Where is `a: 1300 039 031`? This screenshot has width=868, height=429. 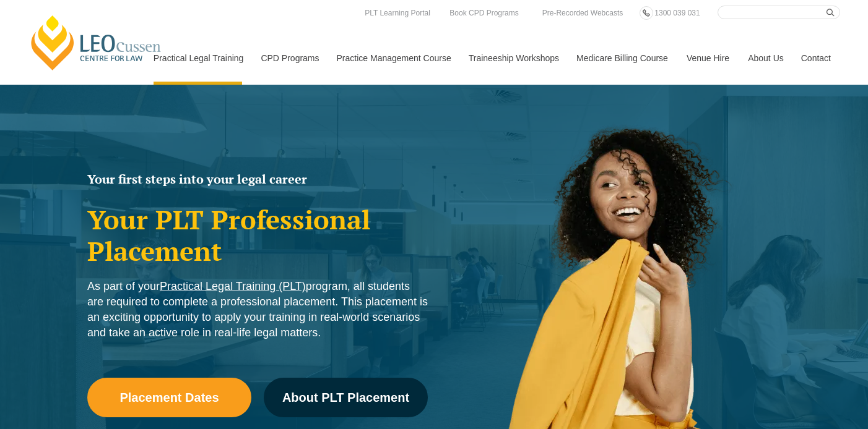 a: 1300 039 031 is located at coordinates (676, 13).